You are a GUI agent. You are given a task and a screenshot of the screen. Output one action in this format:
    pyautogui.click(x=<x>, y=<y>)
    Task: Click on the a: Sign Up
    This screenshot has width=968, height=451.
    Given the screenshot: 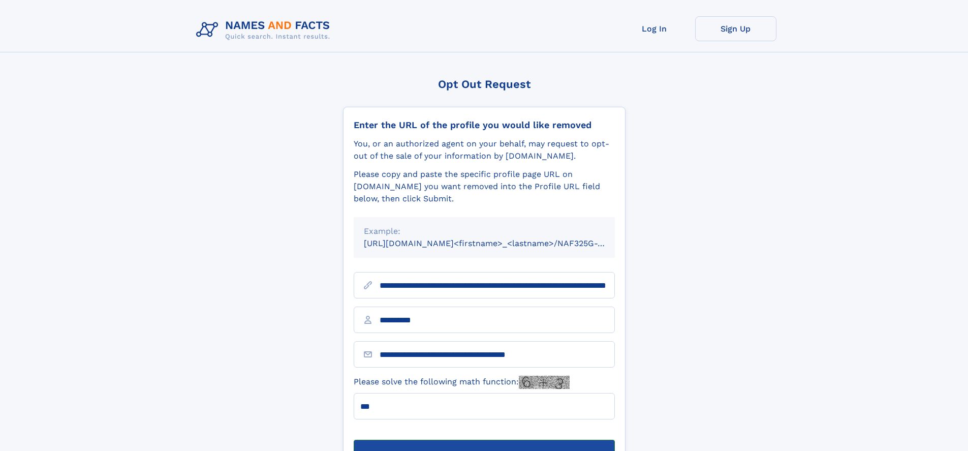 What is the action you would take?
    pyautogui.click(x=736, y=28)
    